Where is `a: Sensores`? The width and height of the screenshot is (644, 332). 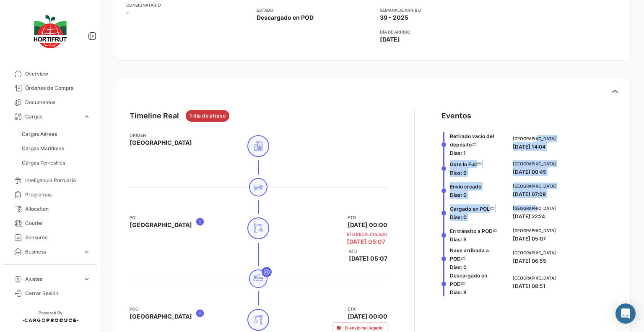
a: Sensores is located at coordinates (50, 238).